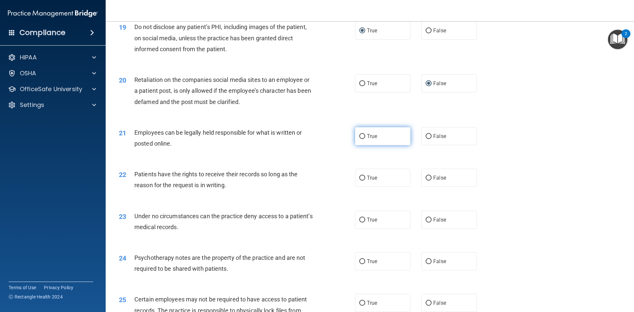 Image resolution: width=634 pixels, height=312 pixels. I want to click on span: 25, so click(123, 300).